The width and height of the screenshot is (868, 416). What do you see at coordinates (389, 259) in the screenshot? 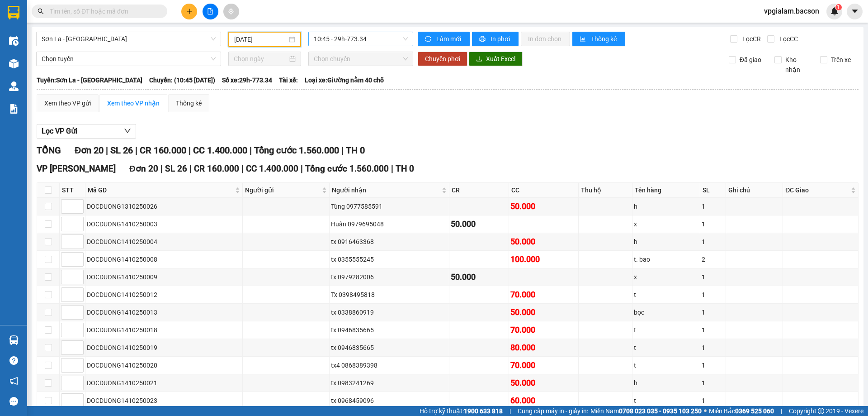
I see `div: tx 0355555245` at bounding box center [389, 259].